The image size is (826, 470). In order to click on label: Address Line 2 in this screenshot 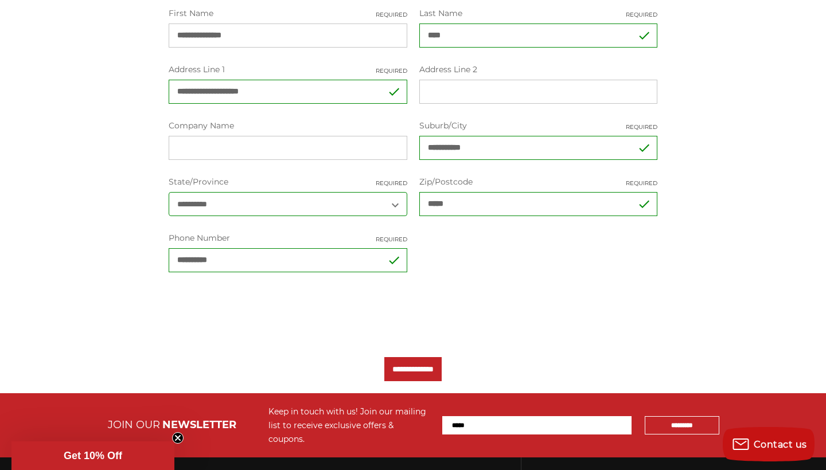, I will do `click(538, 69)`.